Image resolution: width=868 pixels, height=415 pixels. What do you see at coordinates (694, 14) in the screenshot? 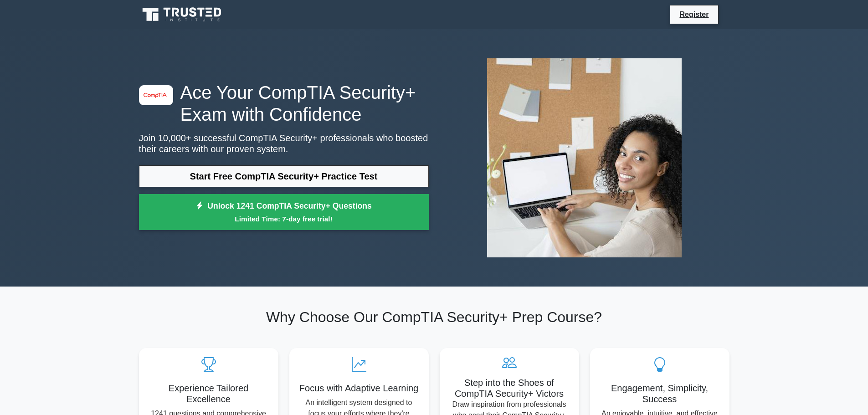
I see `a: Register` at bounding box center [694, 14].